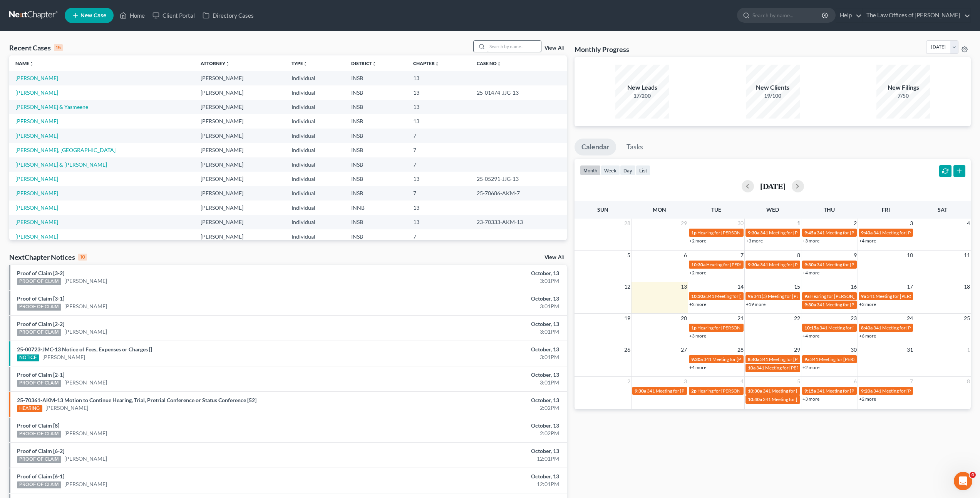  What do you see at coordinates (853, 287) in the screenshot?
I see `span: 16` at bounding box center [853, 287].